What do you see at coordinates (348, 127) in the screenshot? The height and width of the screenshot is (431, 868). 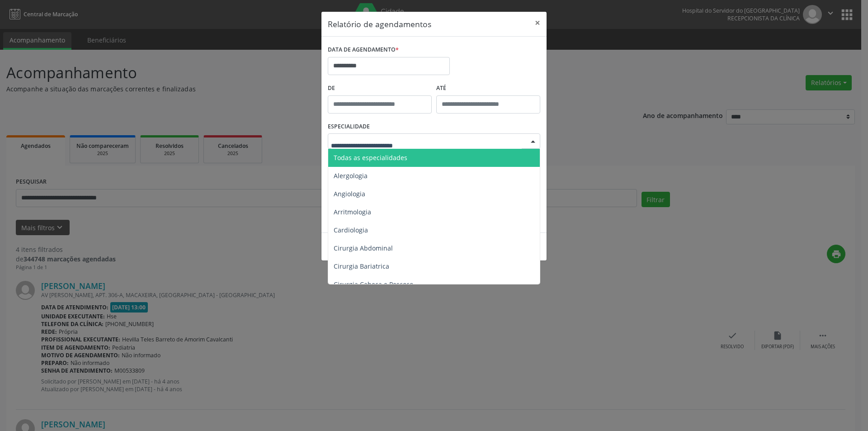 I see `label: ESPECIALIDADE` at bounding box center [348, 127].